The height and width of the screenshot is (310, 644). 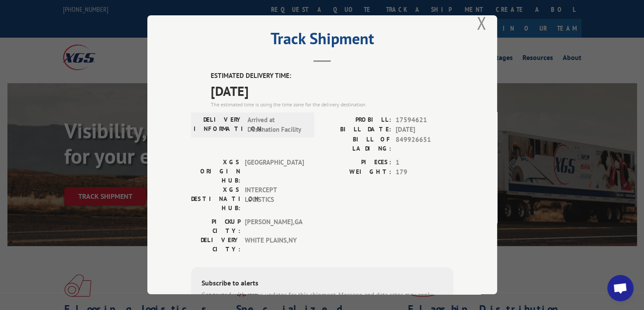 I want to click on label: XGS ORIGIN HUB:, so click(x=216, y=171).